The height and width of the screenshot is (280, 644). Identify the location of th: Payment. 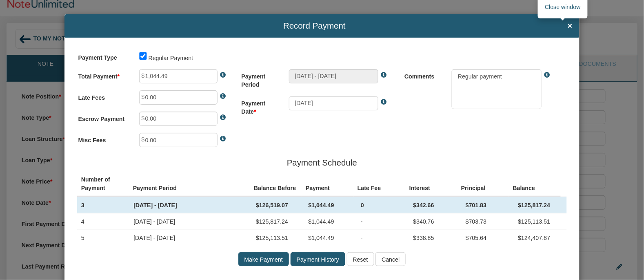
(328, 184).